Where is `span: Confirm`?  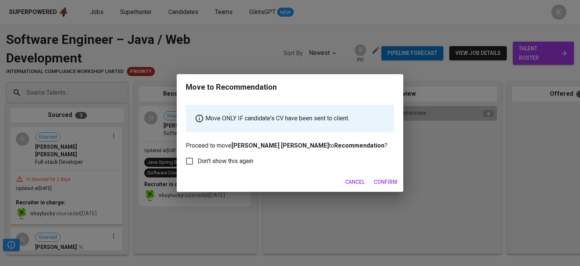 span: Confirm is located at coordinates (386, 182).